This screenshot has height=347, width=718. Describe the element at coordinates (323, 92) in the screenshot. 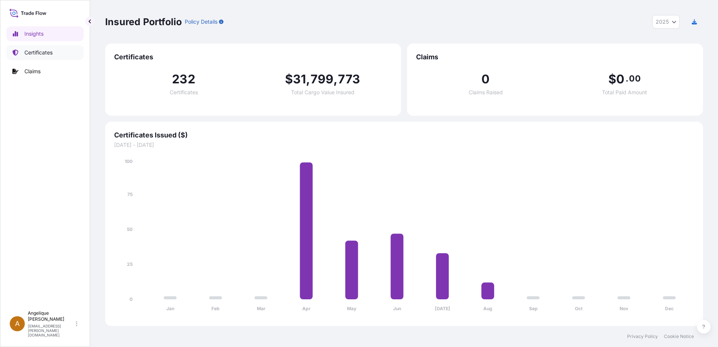

I see `span: Total Cargo Value Insured` at that location.